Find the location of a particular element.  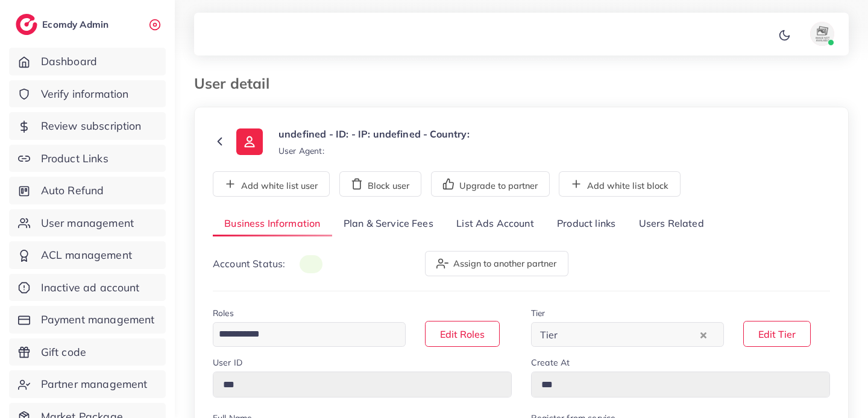

span: Gift code is located at coordinates (63, 352).